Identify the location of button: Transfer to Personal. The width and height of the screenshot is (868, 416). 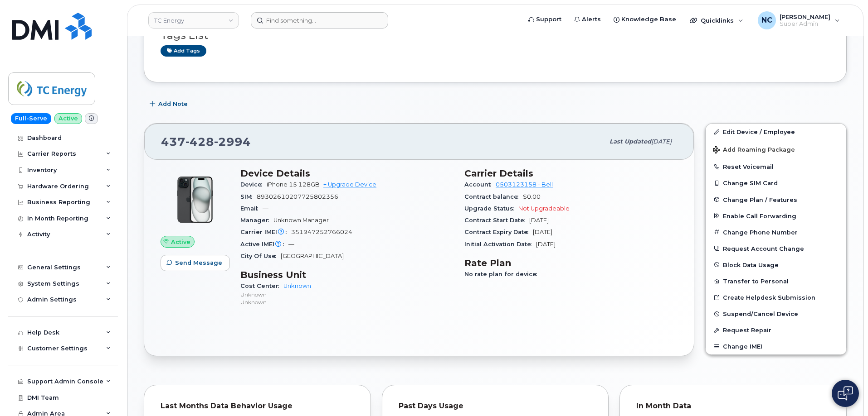
(776, 281).